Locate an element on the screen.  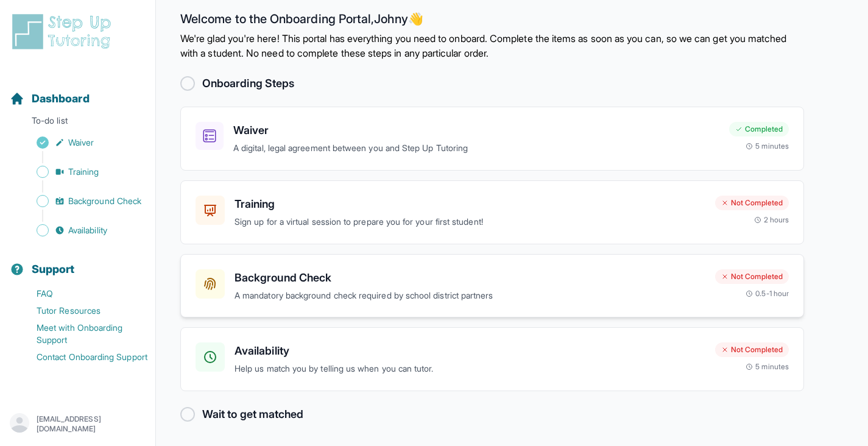
img: logo is located at coordinates (64, 31).